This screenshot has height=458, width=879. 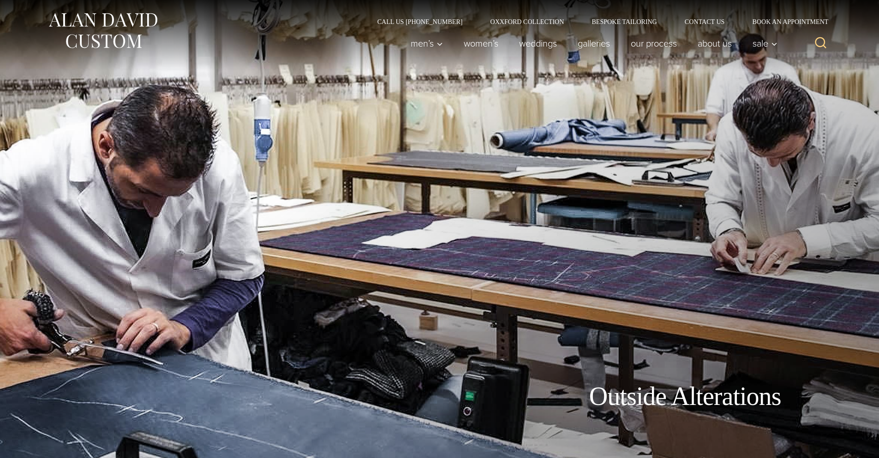 I want to click on span: Men’s, so click(x=427, y=43).